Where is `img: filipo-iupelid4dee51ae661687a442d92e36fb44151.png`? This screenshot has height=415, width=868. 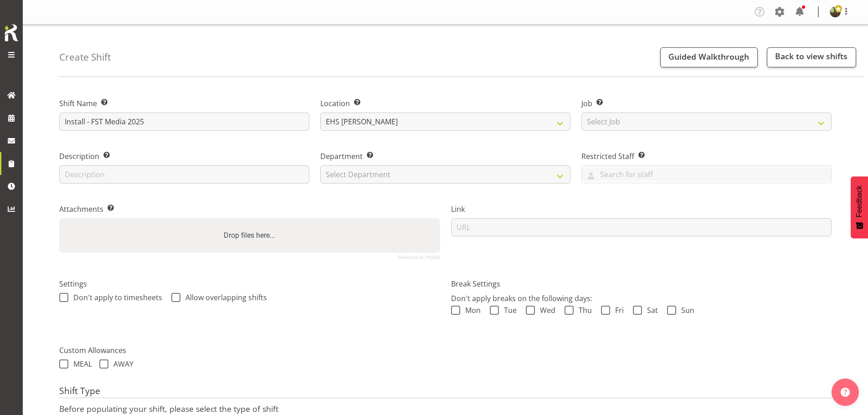
img: filipo-iupelid4dee51ae661687a442d92e36fb44151.png is located at coordinates (835, 12).